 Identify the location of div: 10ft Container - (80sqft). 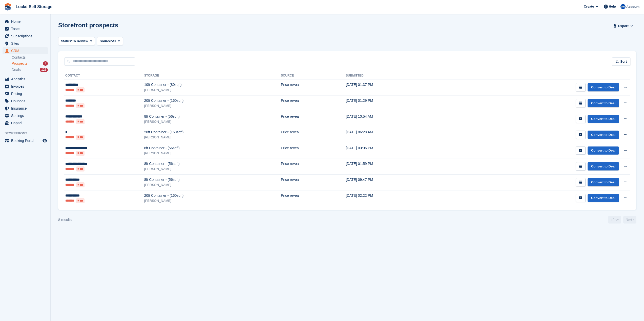
(213, 84).